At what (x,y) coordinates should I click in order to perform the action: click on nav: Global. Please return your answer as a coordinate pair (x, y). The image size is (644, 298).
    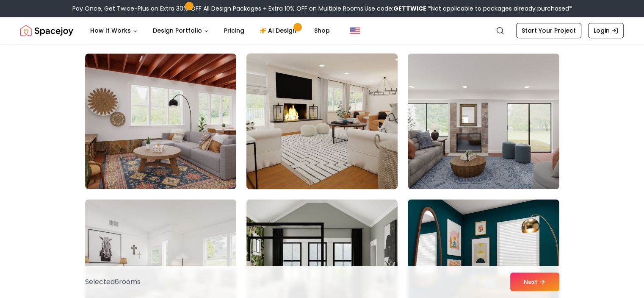
    Looking at the image, I should click on (322, 31).